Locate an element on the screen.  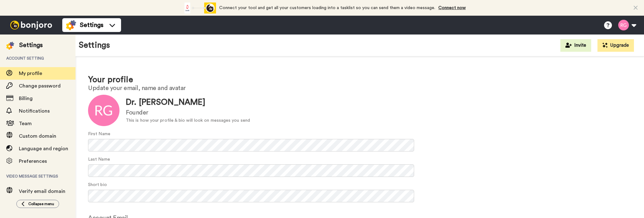
div: Settings is located at coordinates (31, 45).